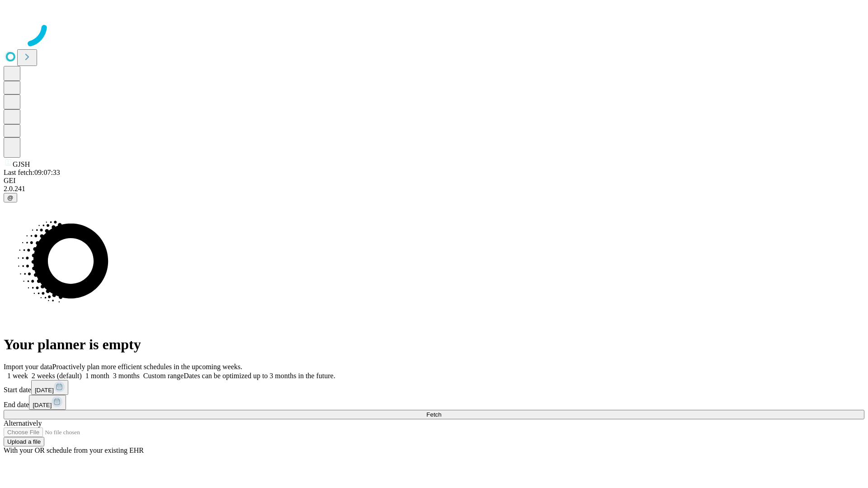 The height and width of the screenshot is (488, 868). What do you see at coordinates (163, 375) in the screenshot?
I see `span: Custom range` at bounding box center [163, 375].